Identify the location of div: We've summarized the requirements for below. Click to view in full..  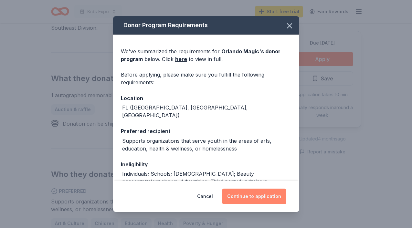
(206, 55).